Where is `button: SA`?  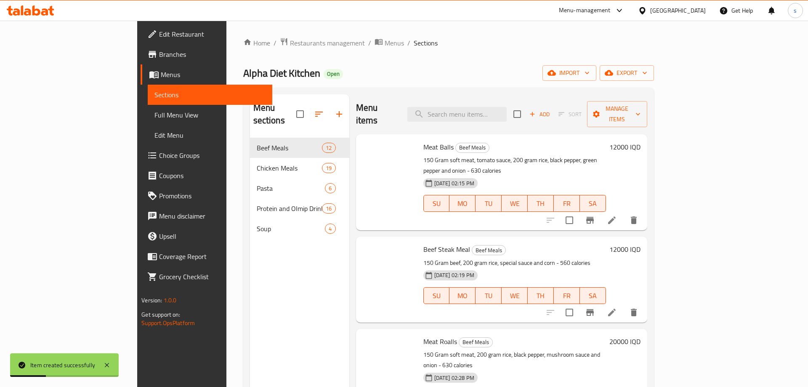
button: SA is located at coordinates (593, 203).